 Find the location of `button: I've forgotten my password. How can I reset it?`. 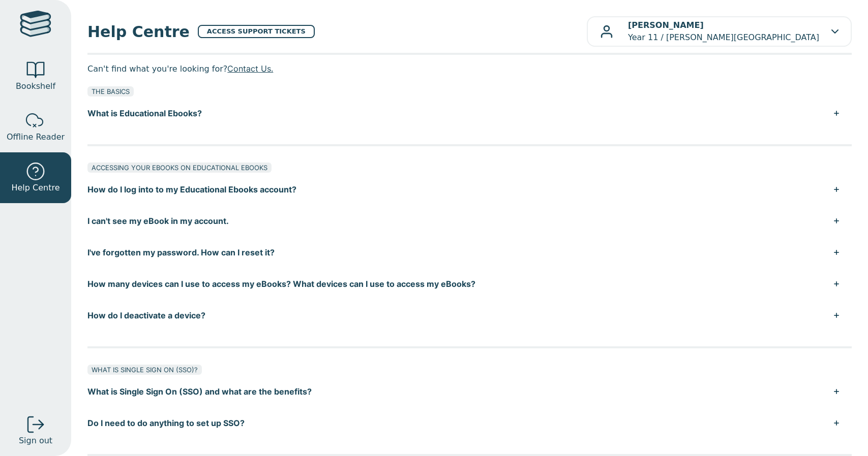

button: I've forgotten my password. How can I reset it? is located at coordinates (469, 253).